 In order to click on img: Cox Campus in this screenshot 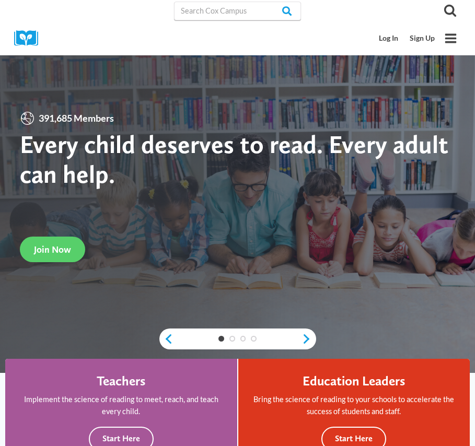, I will do `click(30, 38)`.